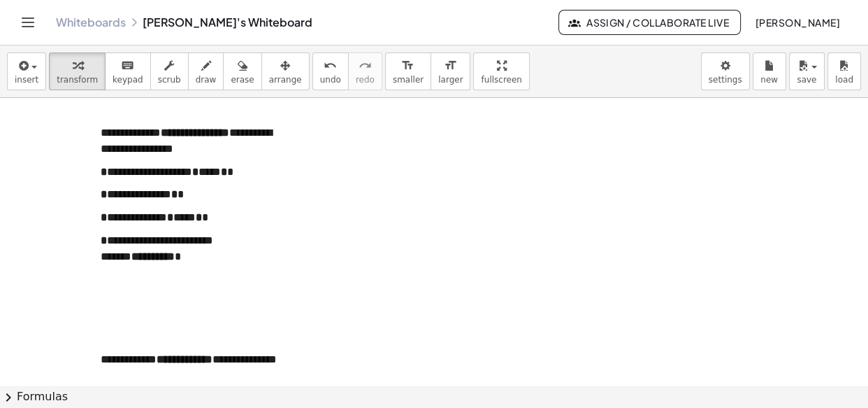 The height and width of the screenshot is (408, 868). What do you see at coordinates (726, 80) in the screenshot?
I see `span: settings` at bounding box center [726, 80].